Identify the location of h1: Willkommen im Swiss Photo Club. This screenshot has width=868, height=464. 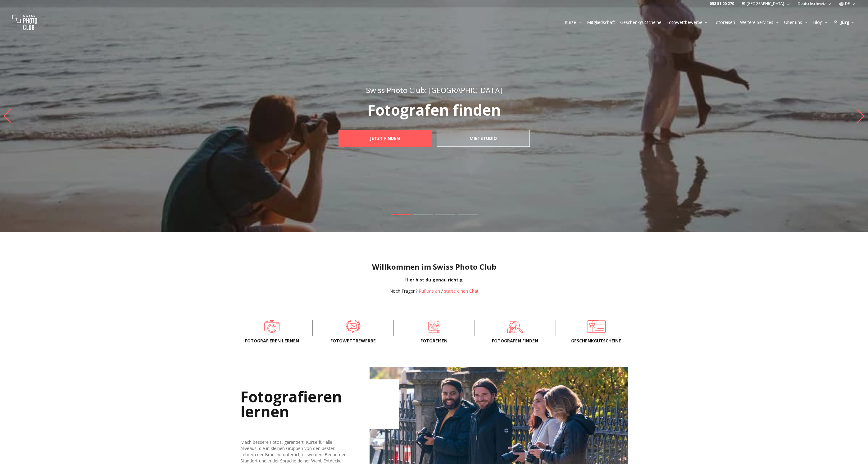
(434, 267).